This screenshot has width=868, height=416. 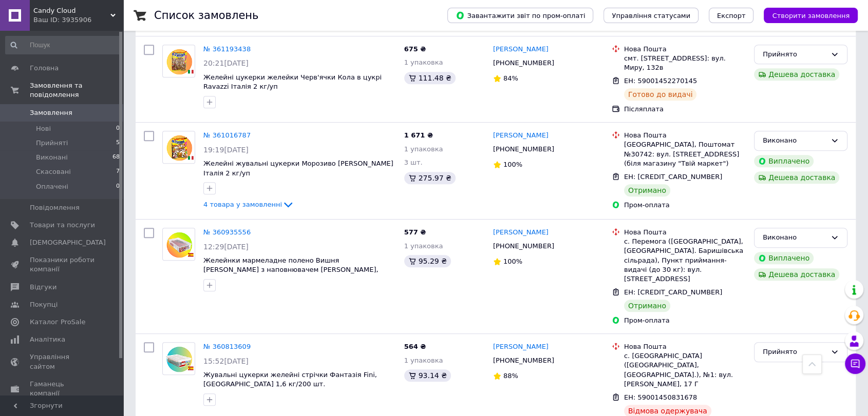 I want to click on span: Candy Cloud, so click(x=72, y=11).